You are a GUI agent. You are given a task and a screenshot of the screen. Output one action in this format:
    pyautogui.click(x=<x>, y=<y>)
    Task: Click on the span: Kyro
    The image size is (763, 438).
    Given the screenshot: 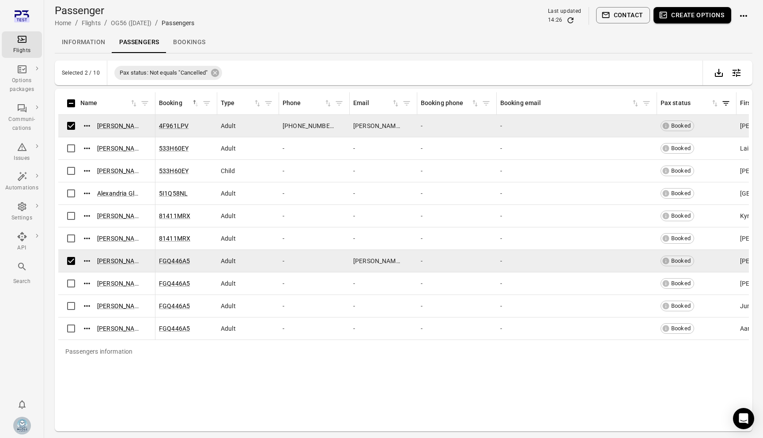 What is the action you would take?
    pyautogui.click(x=747, y=216)
    